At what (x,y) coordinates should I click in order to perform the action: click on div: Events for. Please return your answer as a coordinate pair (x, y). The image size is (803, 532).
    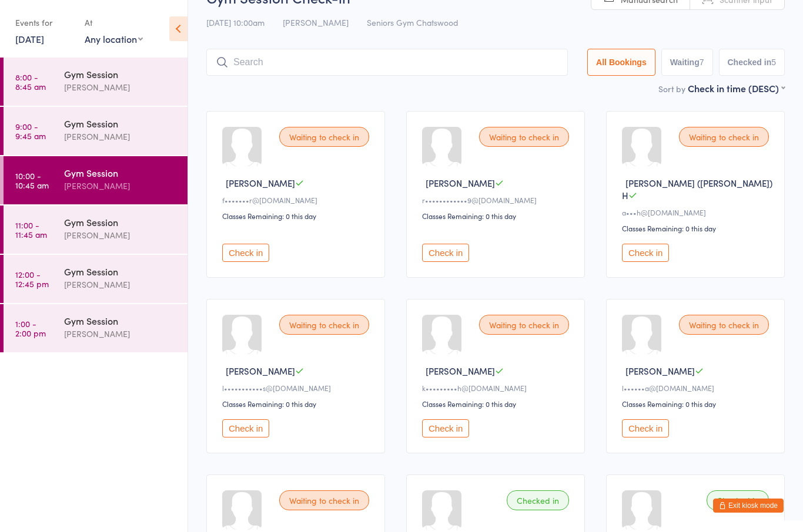
    Looking at the image, I should click on (44, 22).